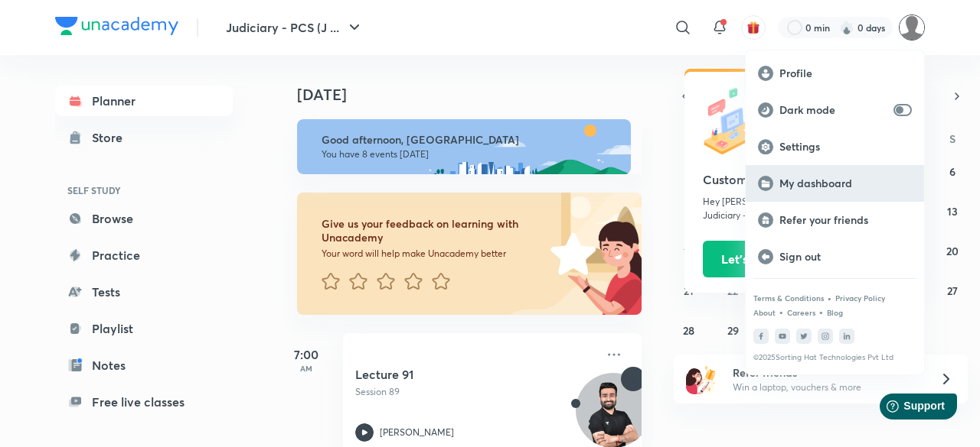 This screenshot has height=447, width=980. I want to click on p: Privacy Policy, so click(859, 298).